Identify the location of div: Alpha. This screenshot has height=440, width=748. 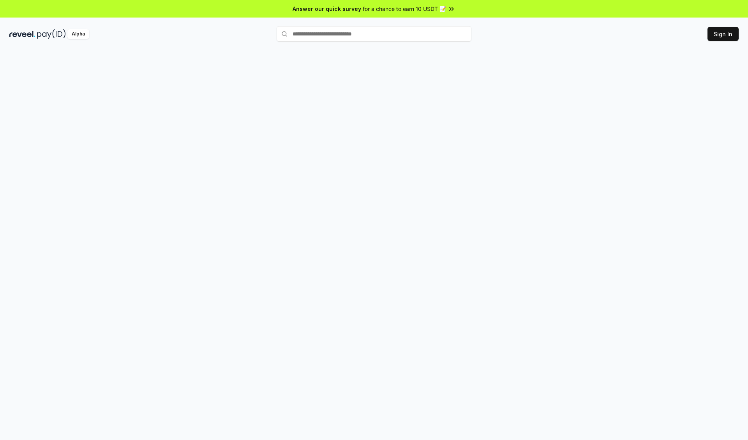
(78, 34).